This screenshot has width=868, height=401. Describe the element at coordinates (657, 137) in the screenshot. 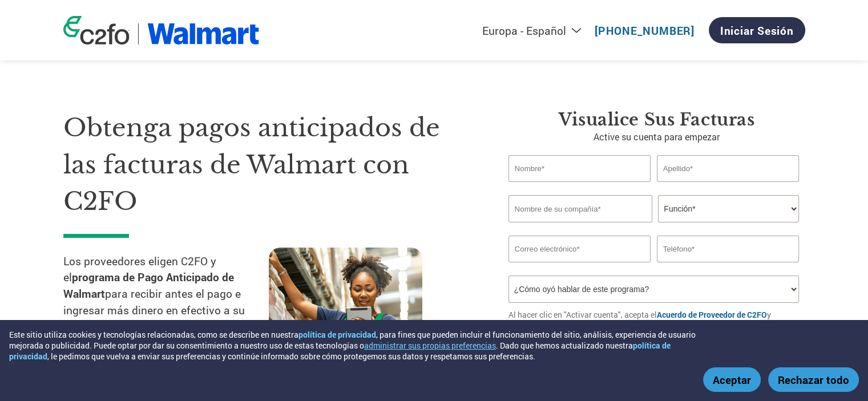

I see `p: Active su cuenta para empezar` at that location.